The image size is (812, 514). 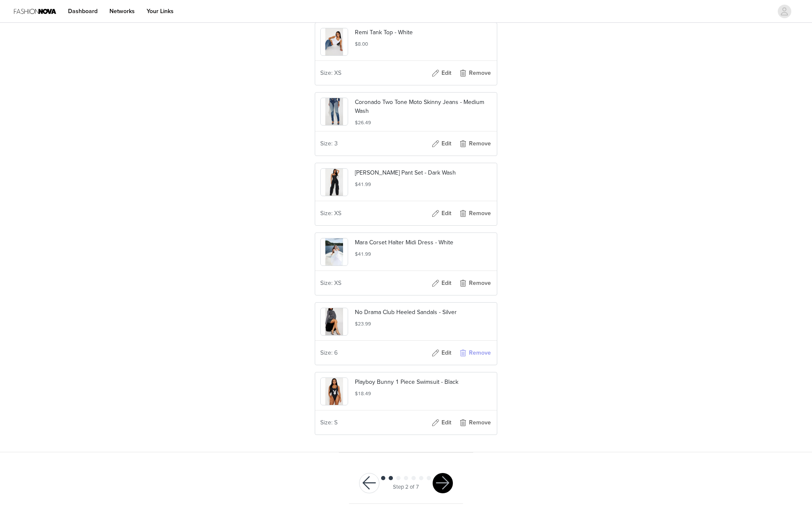 I want to click on img: Fashion Nova Logo, so click(x=35, y=11).